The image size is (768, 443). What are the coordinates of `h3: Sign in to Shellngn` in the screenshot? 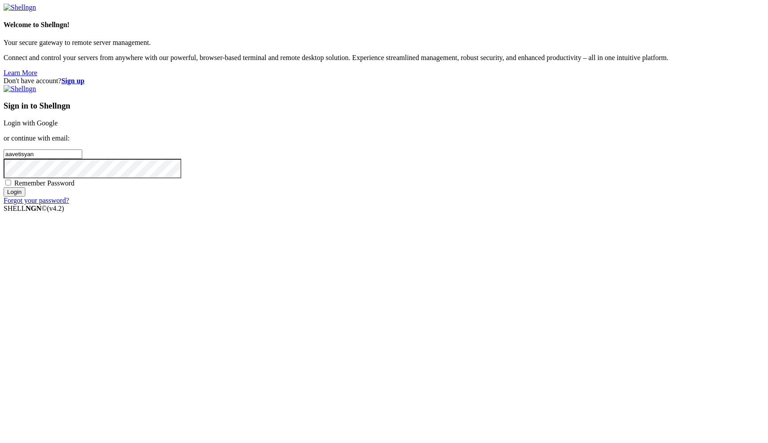 It's located at (384, 106).